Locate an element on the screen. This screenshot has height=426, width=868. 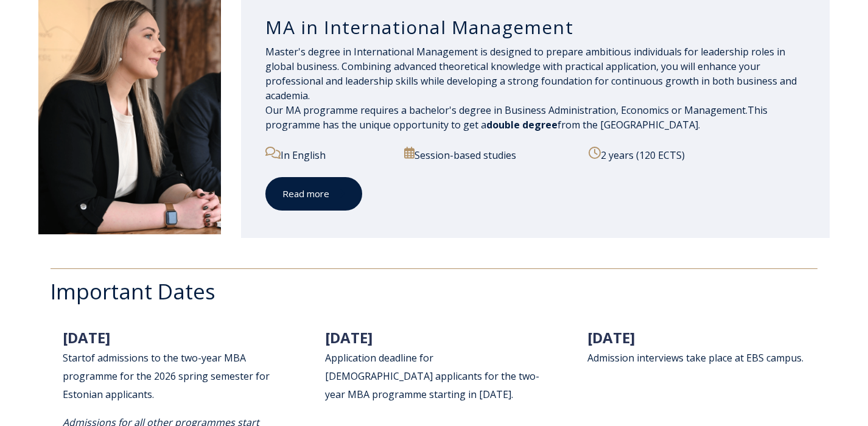
span: Start is located at coordinates (74, 358).